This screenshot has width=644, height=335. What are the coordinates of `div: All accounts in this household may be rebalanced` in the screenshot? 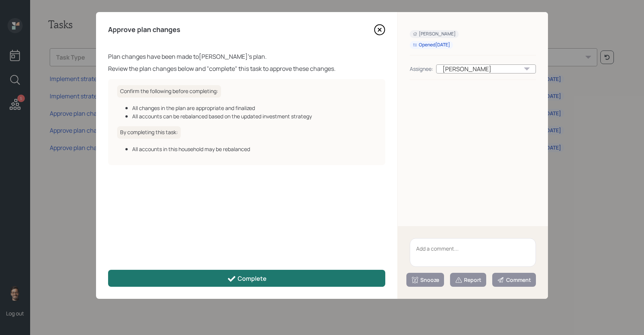 It's located at (254, 149).